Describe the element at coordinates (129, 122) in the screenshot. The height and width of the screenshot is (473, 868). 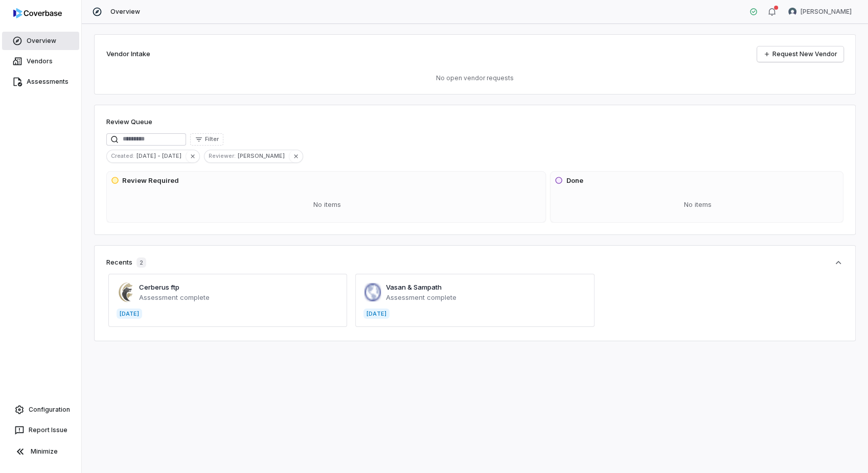
I see `h1: Review Queue` at that location.